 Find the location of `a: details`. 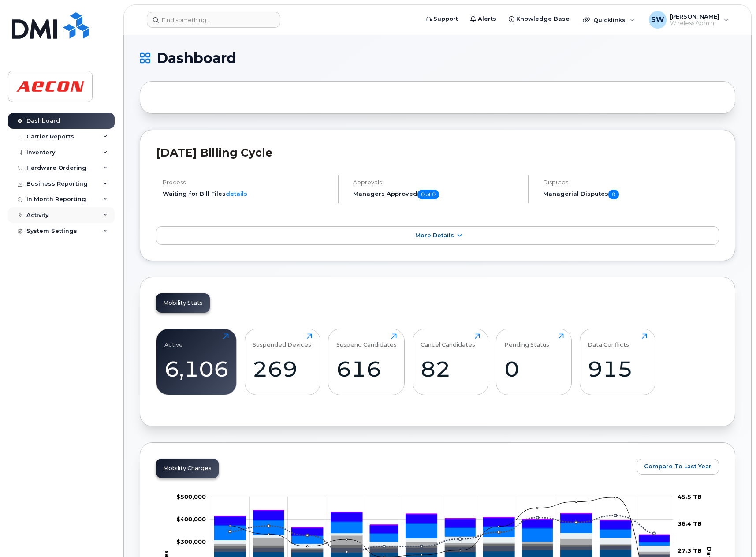

a: details is located at coordinates (236, 194).